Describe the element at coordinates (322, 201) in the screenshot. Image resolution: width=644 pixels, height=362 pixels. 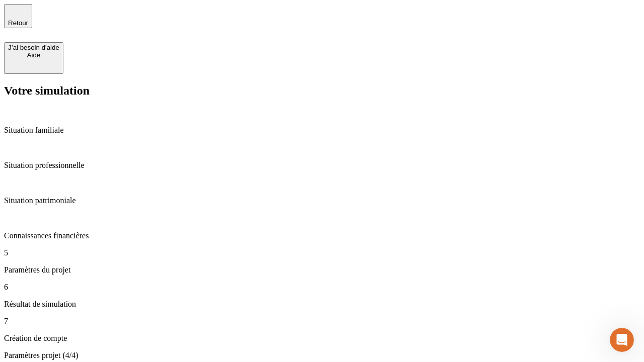
I see `p: Situation patrimoniale` at that location.